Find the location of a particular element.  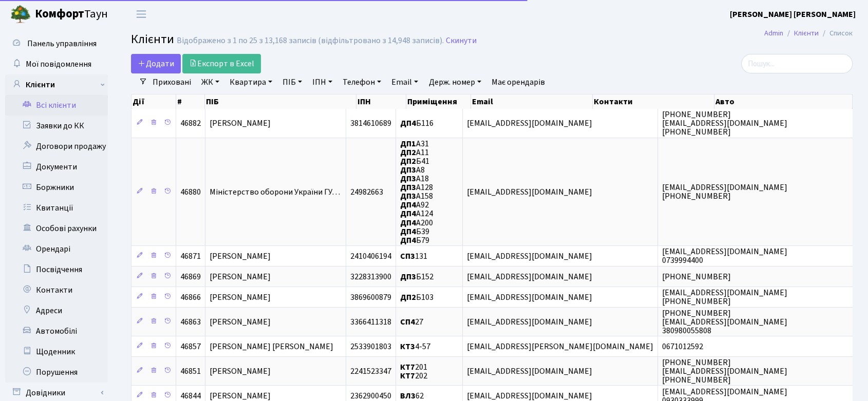

span: 3814610689 is located at coordinates (371, 123).